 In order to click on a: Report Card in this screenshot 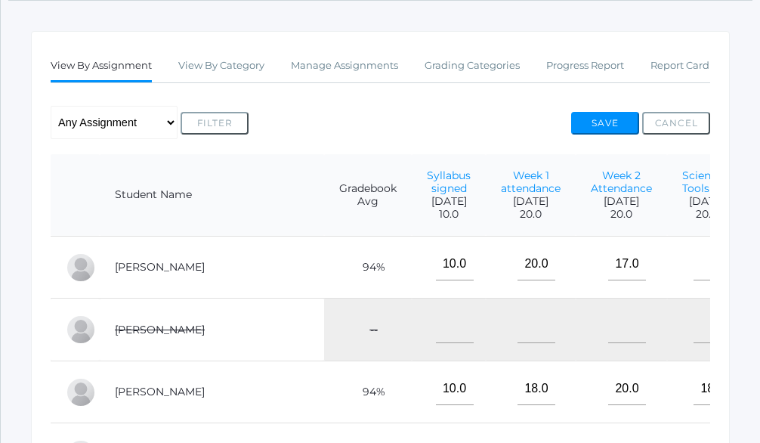, I will do `click(680, 66)`.